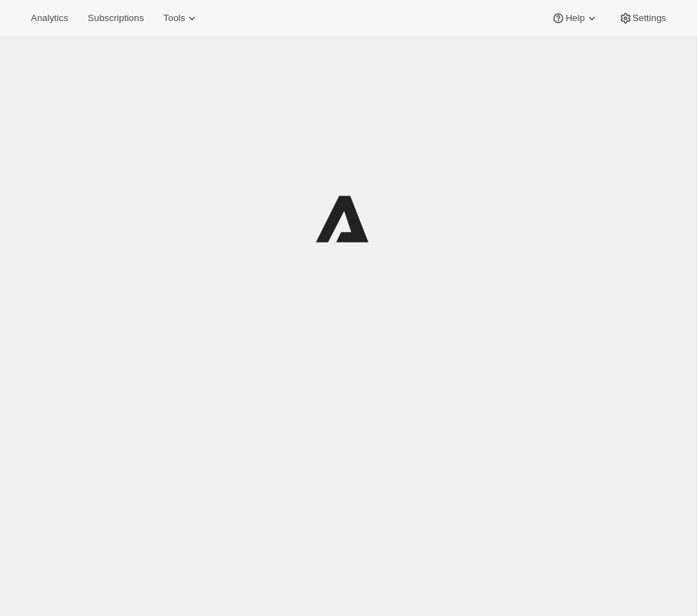 The image size is (697, 616). What do you see at coordinates (116, 18) in the screenshot?
I see `button: Subscriptions` at bounding box center [116, 18].